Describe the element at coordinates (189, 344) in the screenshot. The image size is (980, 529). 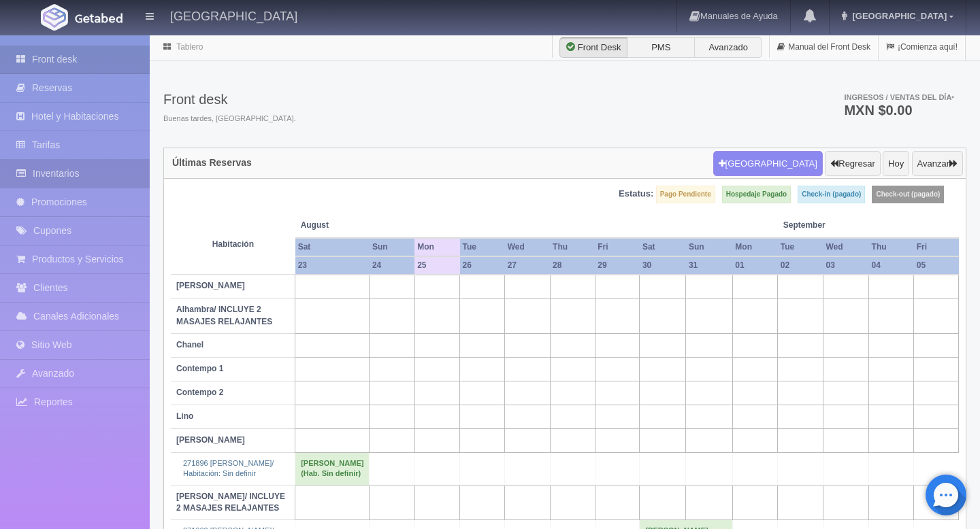
I see `b: Chanel` at that location.